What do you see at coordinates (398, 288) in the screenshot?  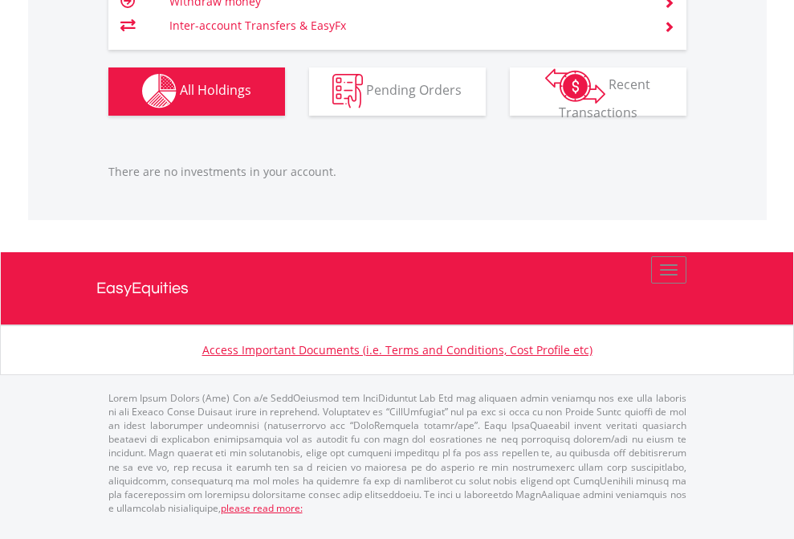 I see `div: EasyEquities` at bounding box center [398, 288].